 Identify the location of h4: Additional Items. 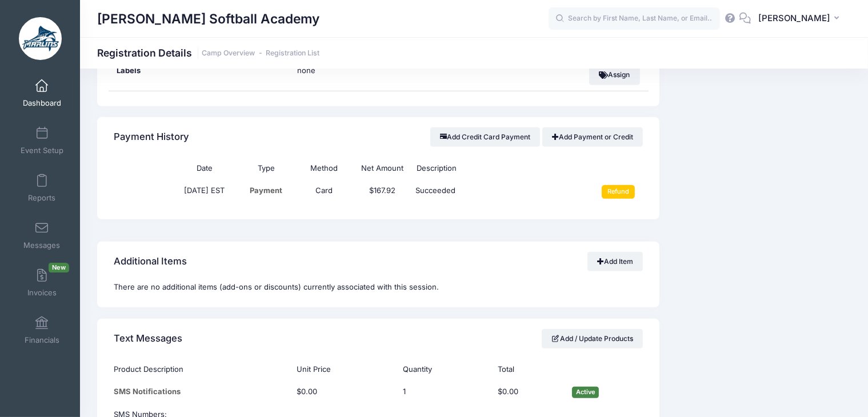
(150, 261).